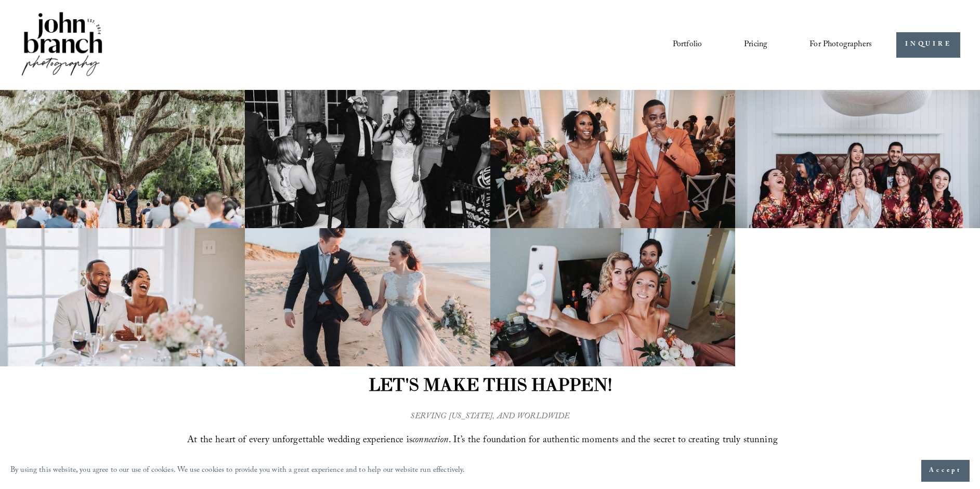  What do you see at coordinates (841, 45) in the screenshot?
I see `span: For Photographers` at bounding box center [841, 45].